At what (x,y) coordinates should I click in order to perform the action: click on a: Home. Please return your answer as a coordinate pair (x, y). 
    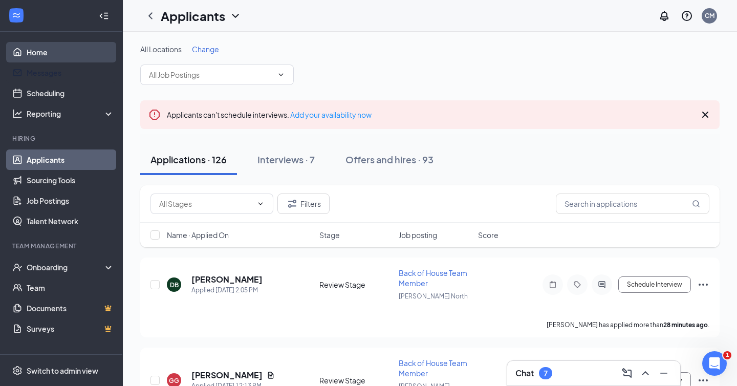
    Looking at the image, I should click on (70, 52).